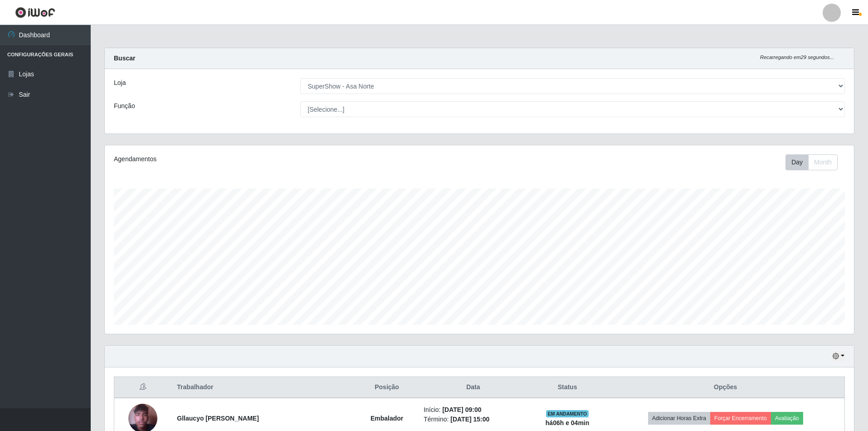 The image size is (868, 431). Describe the element at coordinates (473, 409) in the screenshot. I see `li: Início:` at that location.